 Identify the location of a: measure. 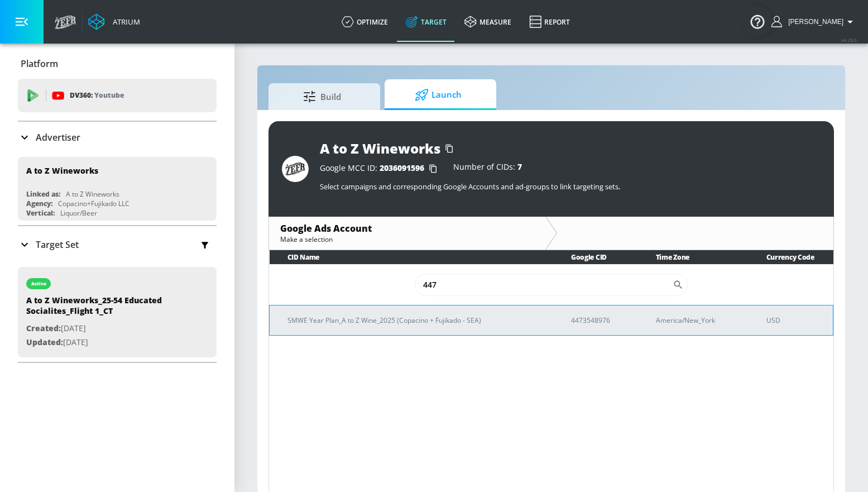
(488, 22).